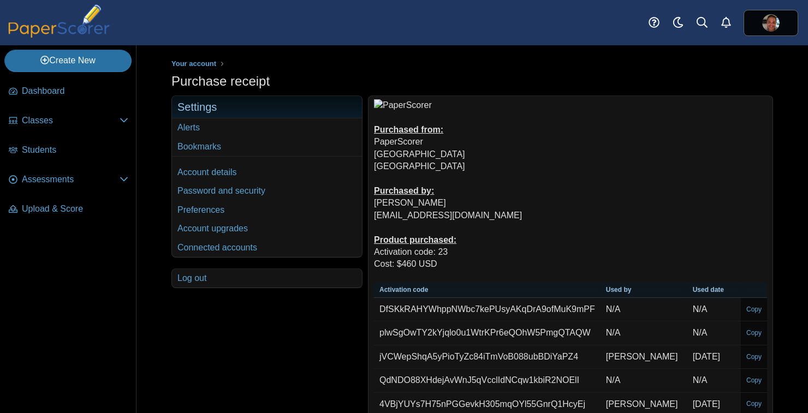 Image resolution: width=808 pixels, height=413 pixels. I want to click on a: Connected accounts, so click(267, 248).